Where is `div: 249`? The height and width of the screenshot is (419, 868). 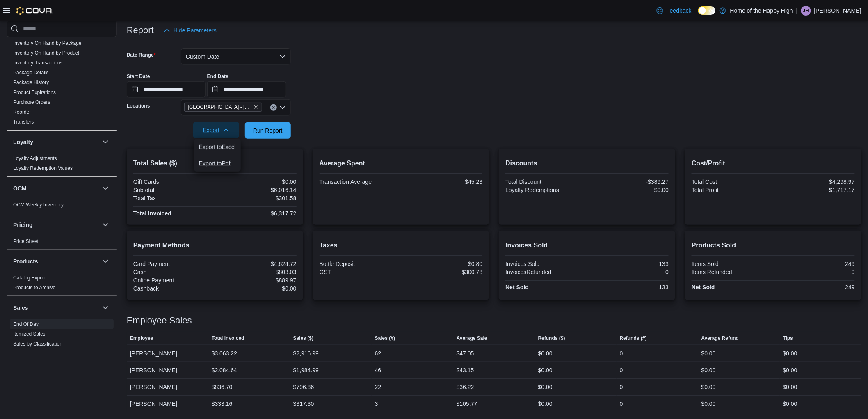 div: 249 is located at coordinates (815, 264).